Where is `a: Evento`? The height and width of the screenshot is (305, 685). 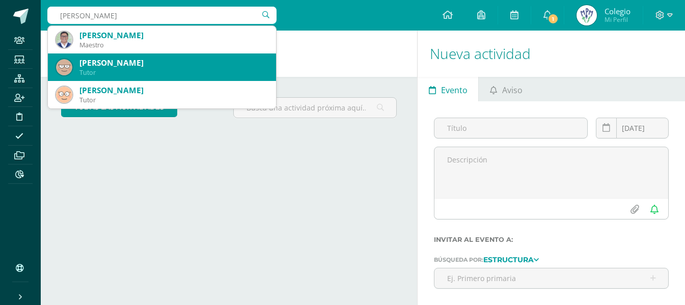
a: Evento is located at coordinates (447, 89).